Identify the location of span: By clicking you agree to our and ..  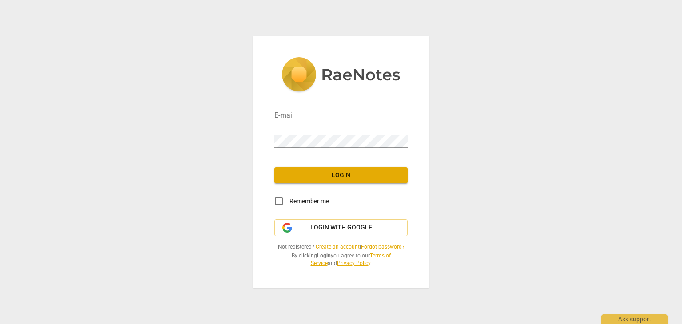
(341, 259).